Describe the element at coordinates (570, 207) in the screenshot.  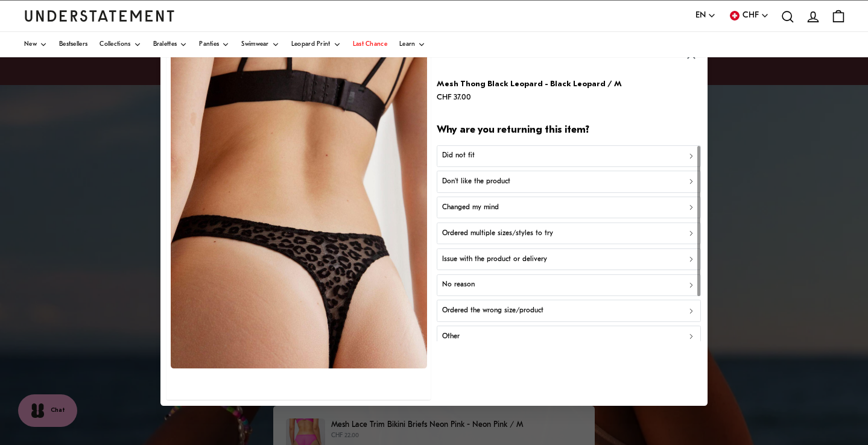
I see `button: Changed my mind` at that location.